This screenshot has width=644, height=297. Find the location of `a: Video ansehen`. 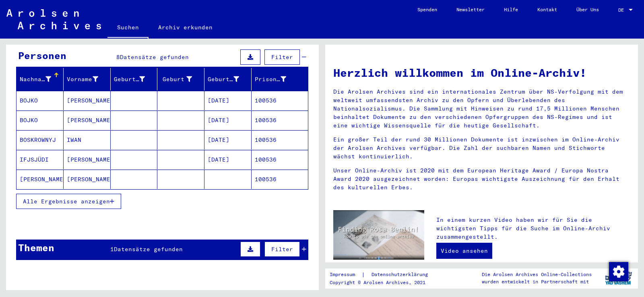

a: Video ansehen is located at coordinates (464, 250).